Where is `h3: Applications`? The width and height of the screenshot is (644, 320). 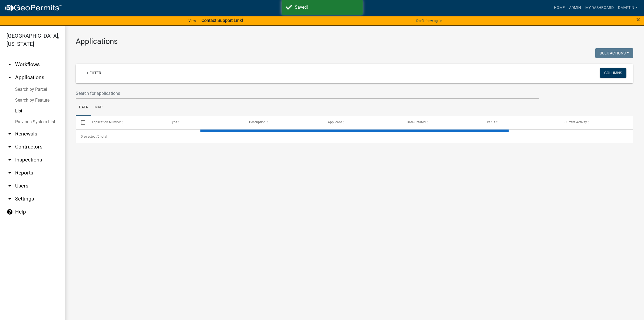
h3: Applications is located at coordinates (354, 42).